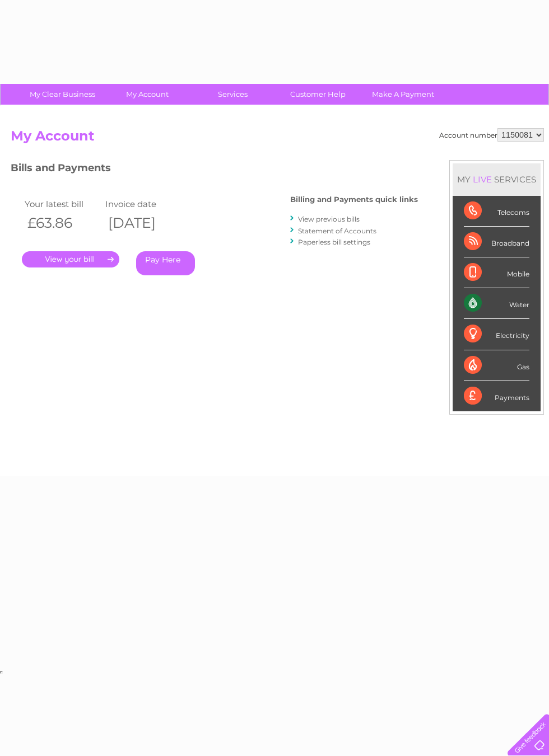  I want to click on a: Services, so click(232, 94).